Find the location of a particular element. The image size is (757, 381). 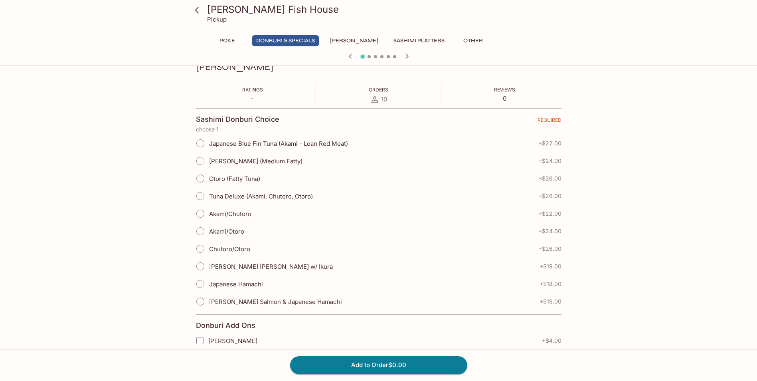

h4: Sashimi Donburi Choice is located at coordinates (238, 119).